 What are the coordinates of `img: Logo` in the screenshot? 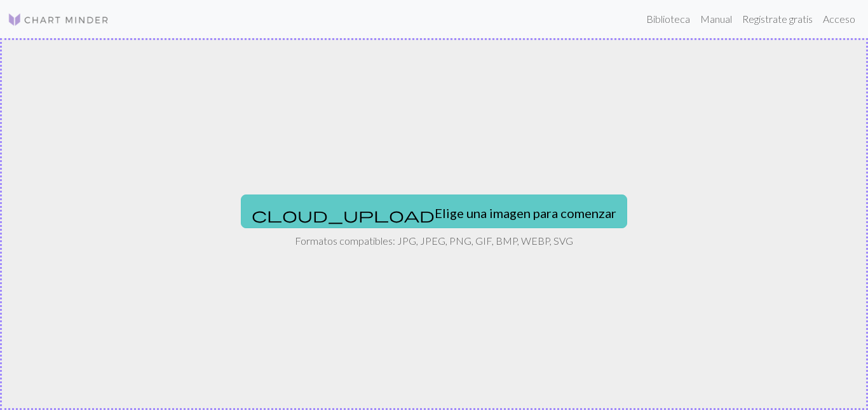 It's located at (59, 20).